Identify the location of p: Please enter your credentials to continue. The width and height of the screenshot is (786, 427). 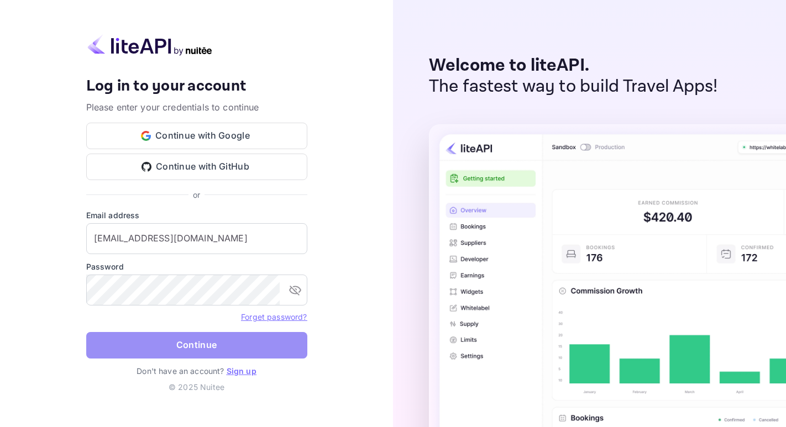
(197, 107).